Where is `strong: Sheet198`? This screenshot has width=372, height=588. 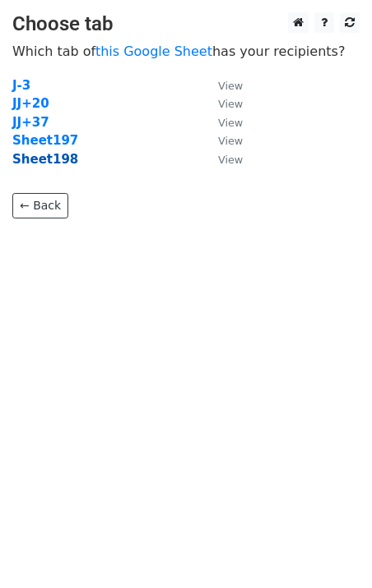 strong: Sheet198 is located at coordinates (46, 159).